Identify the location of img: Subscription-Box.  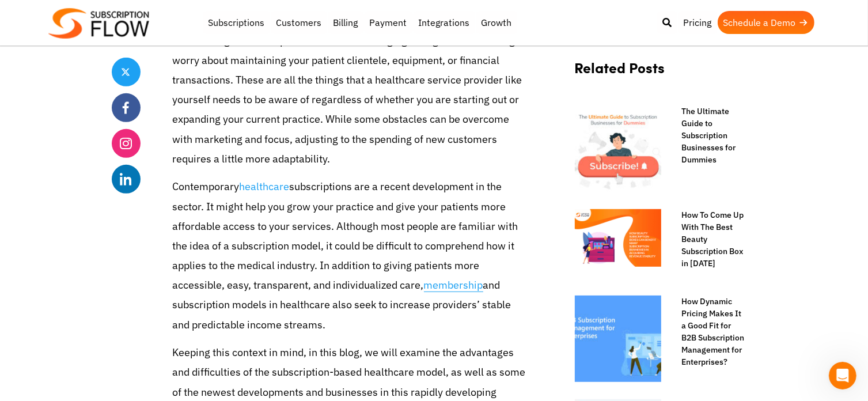
(618, 238).